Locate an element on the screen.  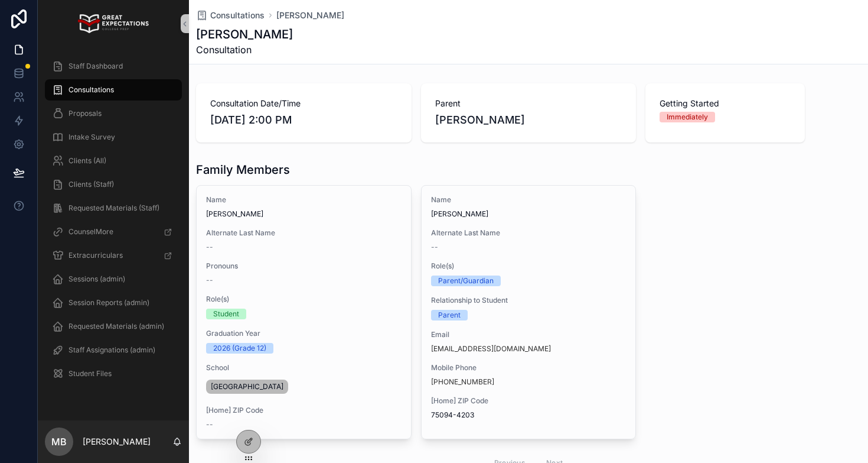
span: Mobile Phone is located at coordinates (528, 368).